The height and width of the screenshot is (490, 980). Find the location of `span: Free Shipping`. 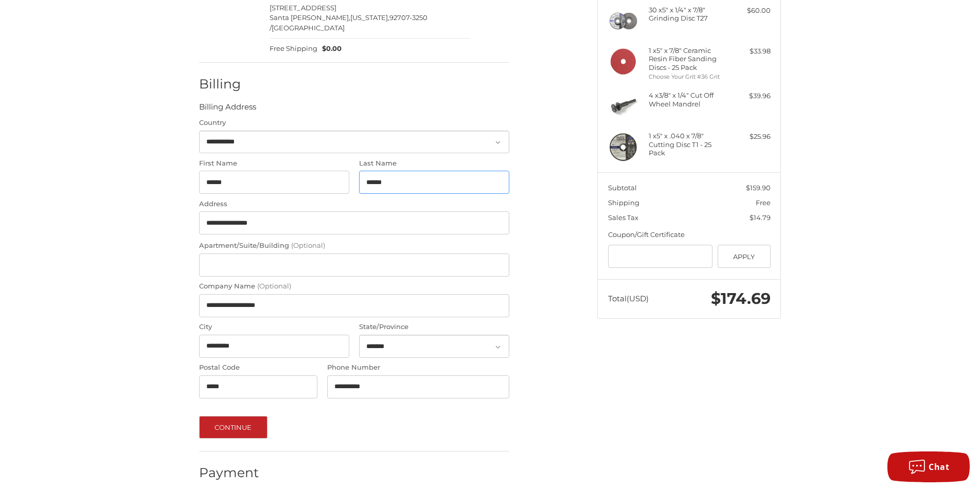

span: Free Shipping is located at coordinates (293, 48).